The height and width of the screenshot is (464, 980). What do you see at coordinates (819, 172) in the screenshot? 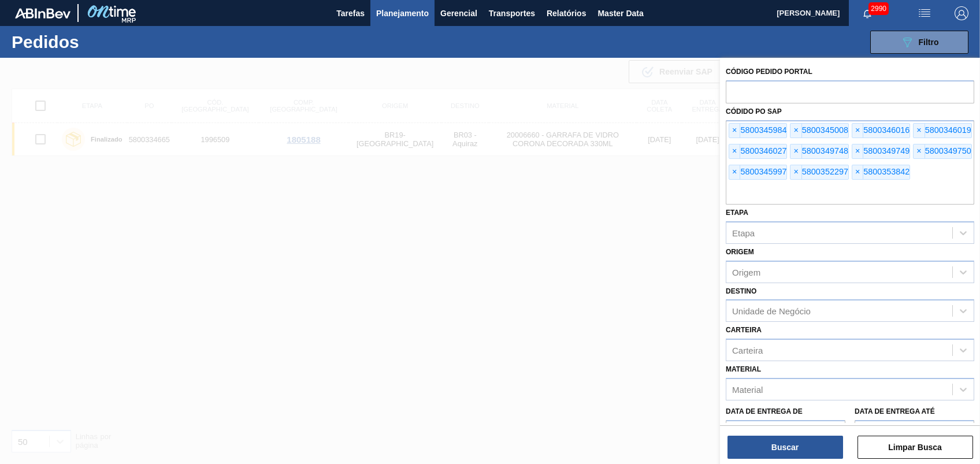
I see `div: 5800352297` at bounding box center [819, 172].